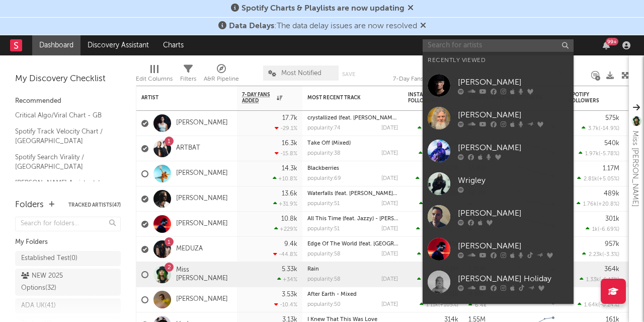 This screenshot has height=322, width=644. Describe the element at coordinates (609, 179) in the screenshot. I see `span: +5.05 %` at that location.